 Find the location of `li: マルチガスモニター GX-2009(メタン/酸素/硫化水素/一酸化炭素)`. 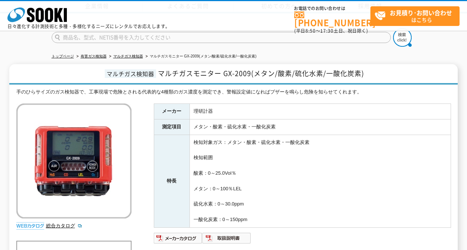

li: マルチガスモニター GX-2009(メタン/酸素/硫化水素/一酸化炭素) is located at coordinates (200, 56).